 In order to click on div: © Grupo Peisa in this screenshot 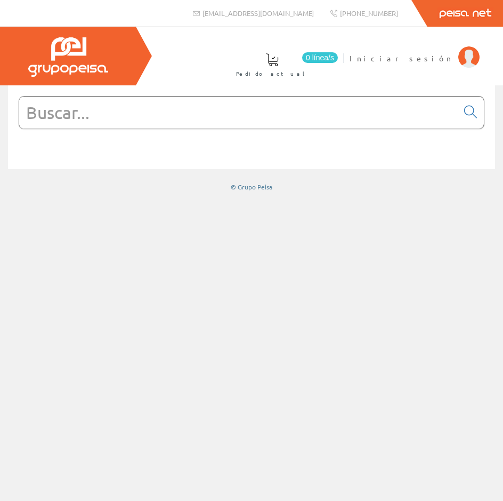, I will do `click(252, 187)`.